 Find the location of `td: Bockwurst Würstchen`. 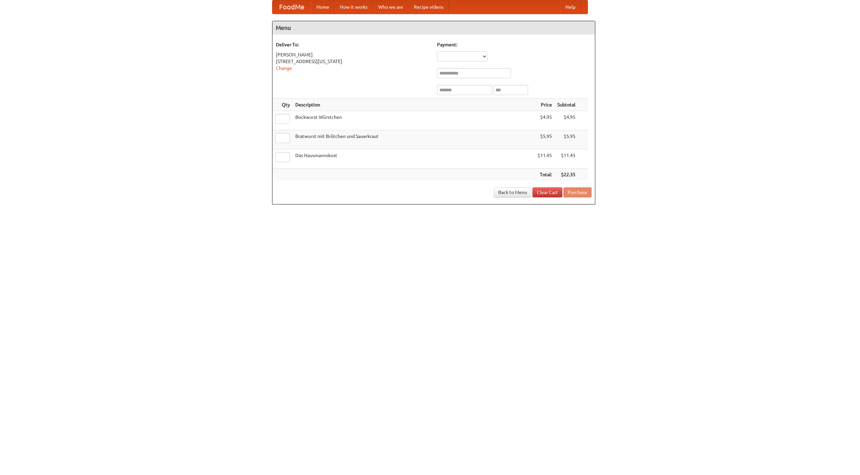

td: Bockwurst Würstchen is located at coordinates (413, 121).